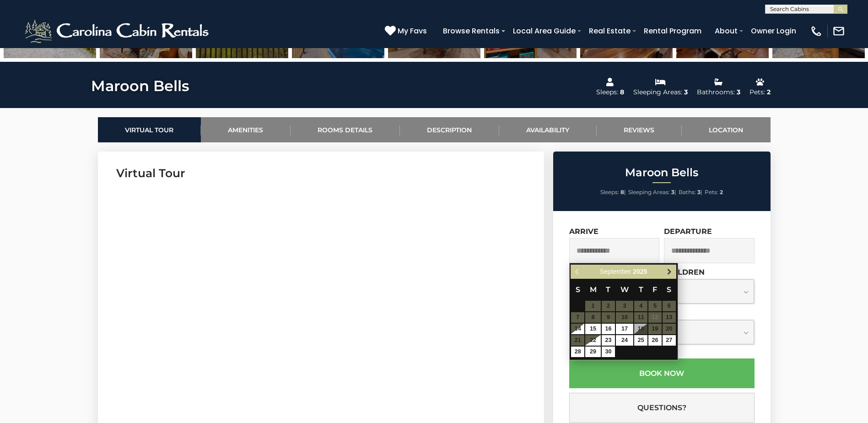  What do you see at coordinates (625, 329) in the screenshot?
I see `a: 17` at bounding box center [625, 329].